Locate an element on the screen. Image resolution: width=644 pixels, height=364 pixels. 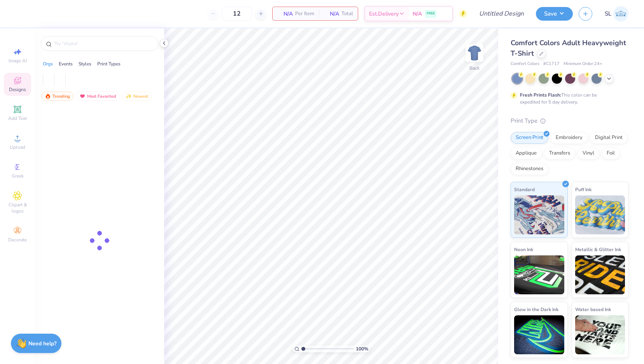
span: SL is located at coordinates (608, 13).